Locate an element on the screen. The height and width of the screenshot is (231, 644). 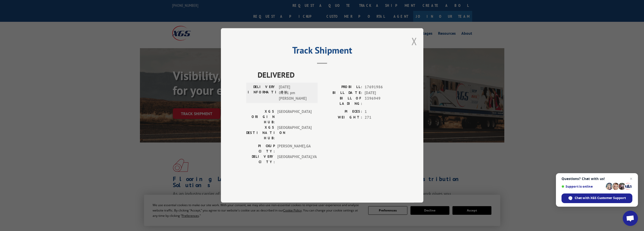
label: XGS ORIGIN HUB: is located at coordinates (260, 117).